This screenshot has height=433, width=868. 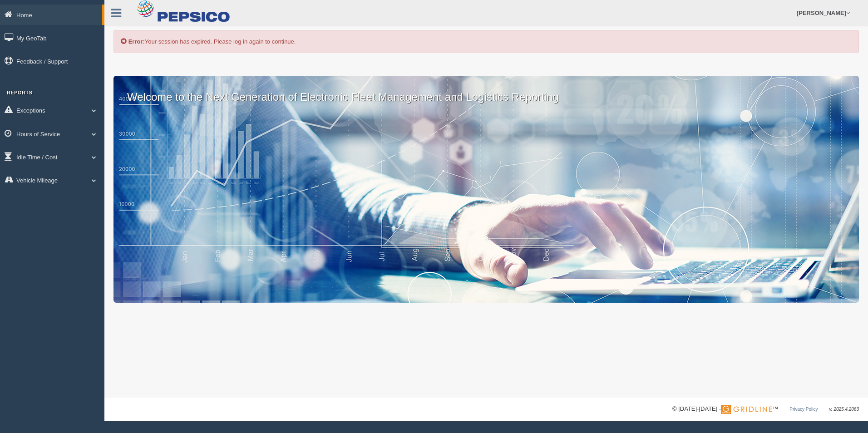 I want to click on b: Error:, so click(x=136, y=42).